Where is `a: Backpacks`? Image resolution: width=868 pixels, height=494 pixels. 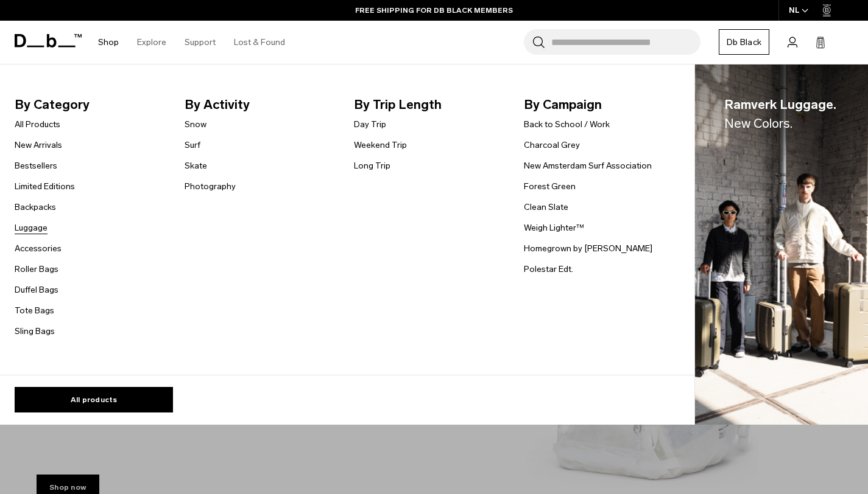
a: Backpacks is located at coordinates (35, 207).